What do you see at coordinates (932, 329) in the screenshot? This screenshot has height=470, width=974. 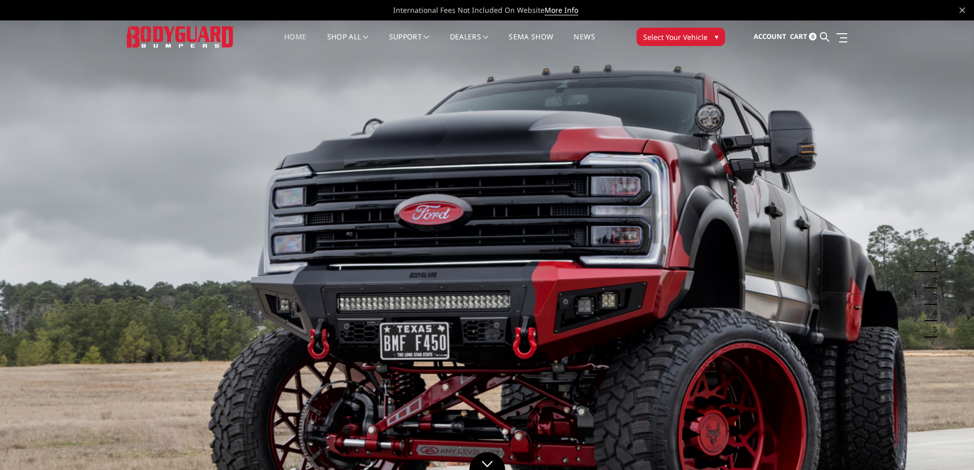 I see `button: 5 of 5` at bounding box center [932, 329].